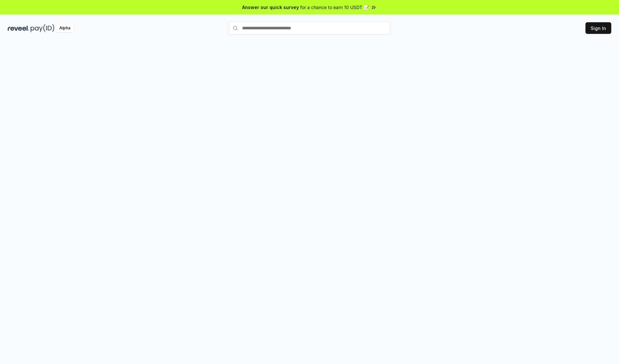  Describe the element at coordinates (599, 28) in the screenshot. I see `button: Sign In` at that location.